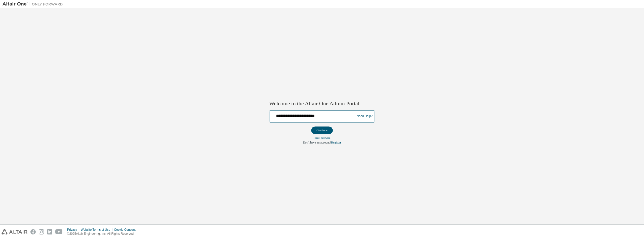  Describe the element at coordinates (49, 232) in the screenshot. I see `img: linkedin.svg` at that location.